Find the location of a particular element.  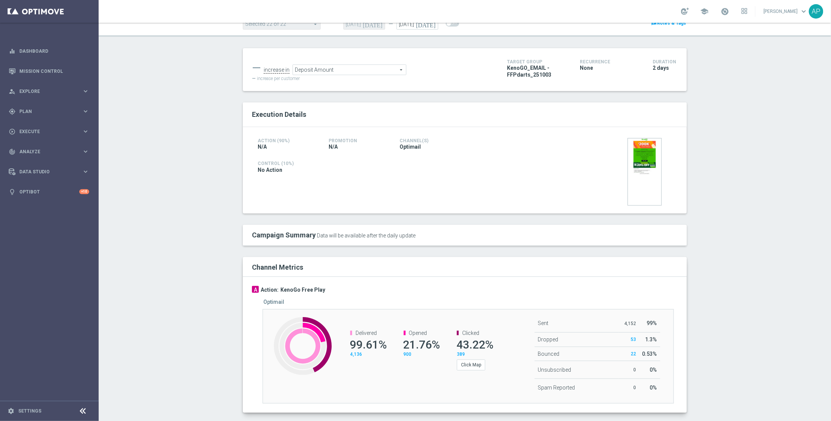

input: Select Date is located at coordinates (417, 24).